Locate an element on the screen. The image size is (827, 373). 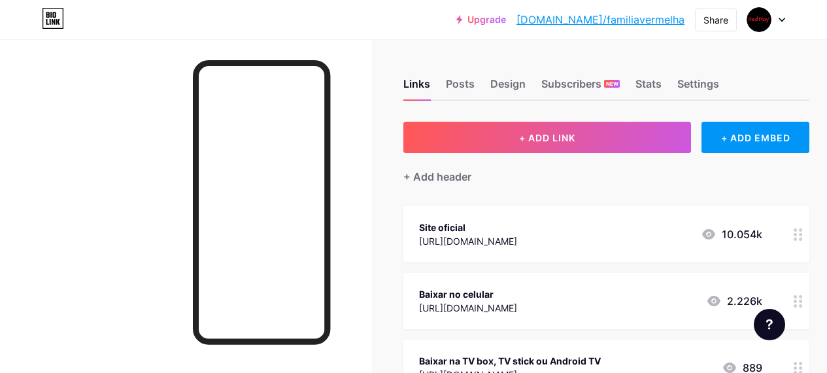
div: + ADD EMBED is located at coordinates (755, 137).